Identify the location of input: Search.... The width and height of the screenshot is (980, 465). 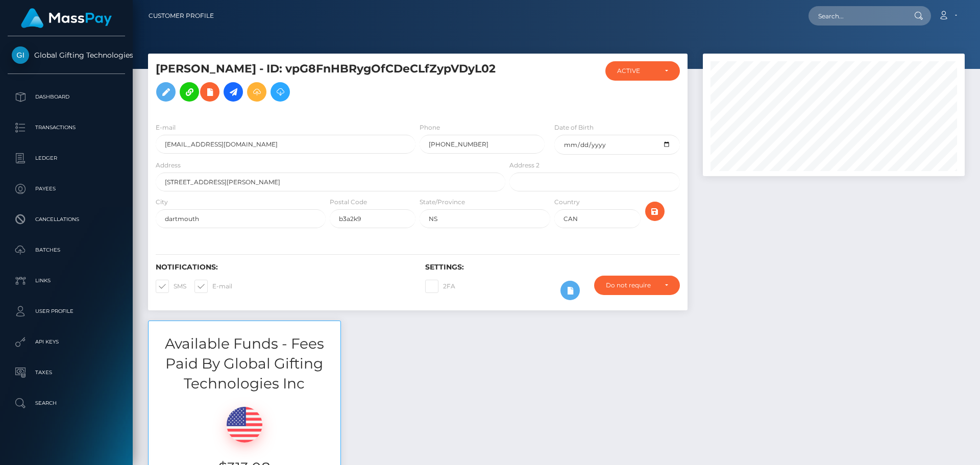
(856, 16).